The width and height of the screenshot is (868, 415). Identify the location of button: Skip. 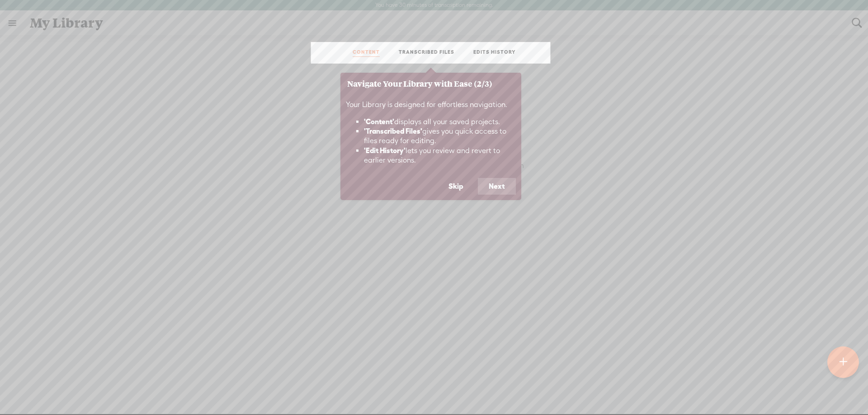
(455, 187).